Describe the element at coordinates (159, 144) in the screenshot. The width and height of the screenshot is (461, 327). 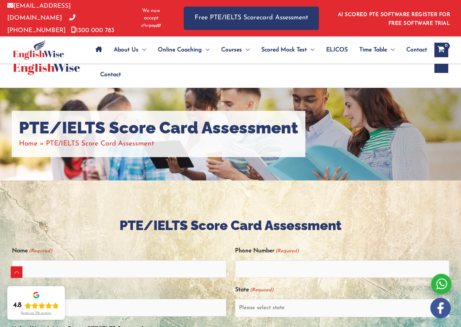
I see `nav: Breadcrumbs` at that location.